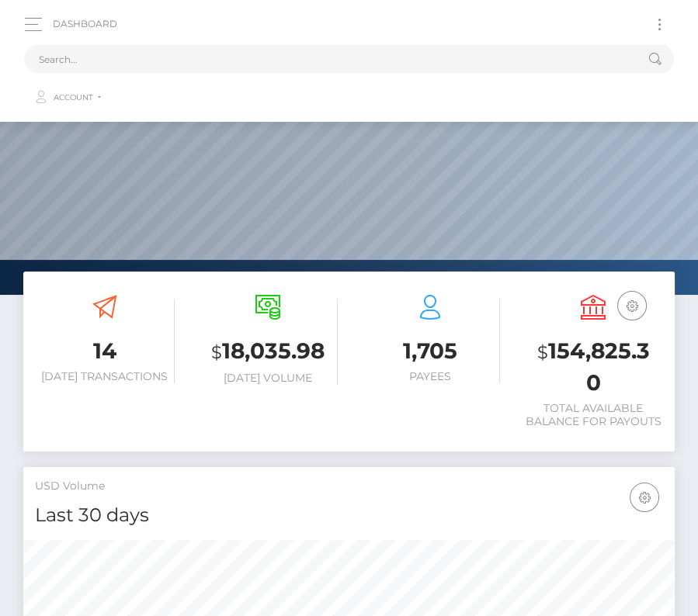 Image resolution: width=698 pixels, height=616 pixels. What do you see at coordinates (593, 416) in the screenshot?
I see `h6: Total Available Balance for Payouts` at bounding box center [593, 416].